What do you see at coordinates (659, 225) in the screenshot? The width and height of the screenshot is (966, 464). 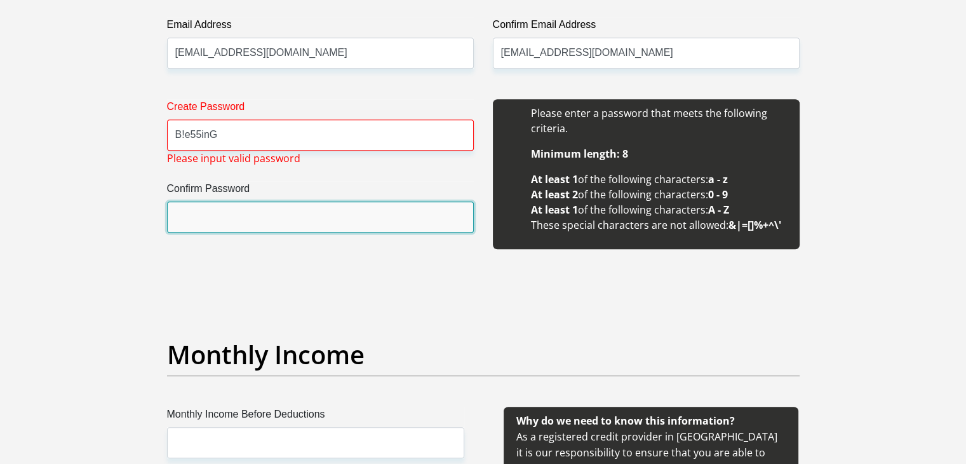 I see `li: These special characters are not allowed:` at bounding box center [659, 225].